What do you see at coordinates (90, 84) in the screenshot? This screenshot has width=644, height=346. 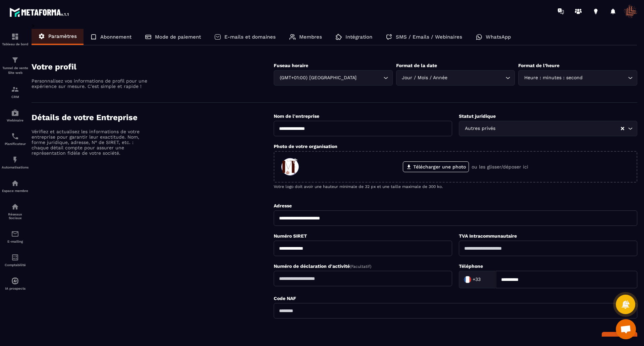 I see `p: Personnalisez vos informations de profil pour une expérience sur mesure. C'est simple et rapide !` at bounding box center [90, 84].